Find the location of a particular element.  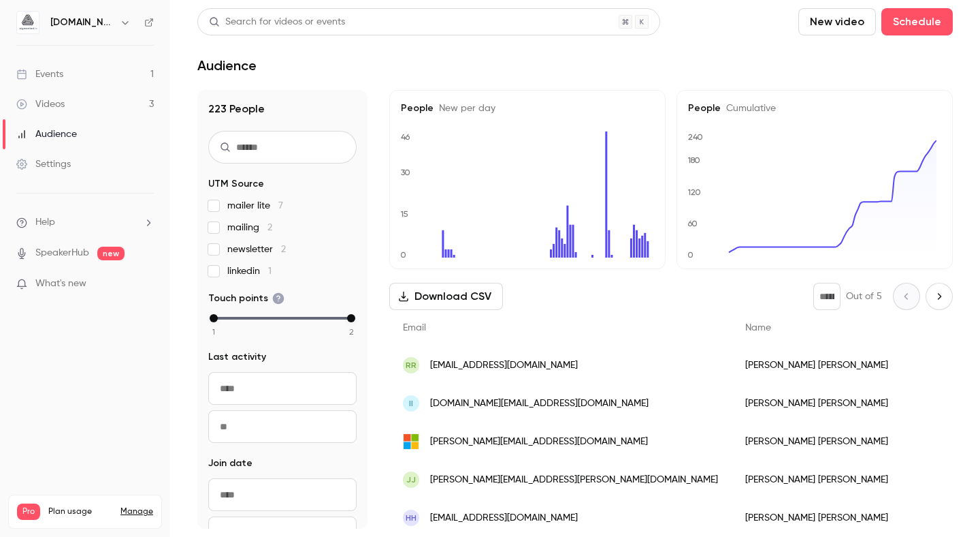

span: new is located at coordinates (111, 254).